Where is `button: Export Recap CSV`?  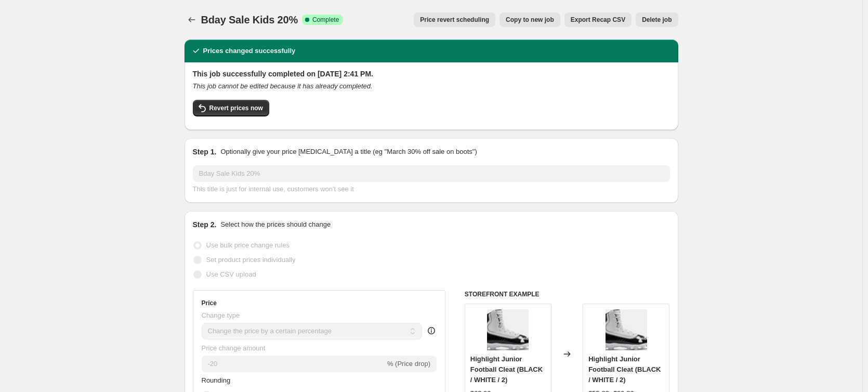 button: Export Recap CSV is located at coordinates (598, 20).